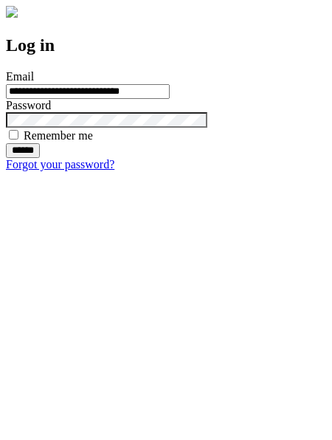  I want to click on img: logo-4e3dc11c47720685a147b03b5a06dd966a58ff35d612b21f08c02c0306f2b779.png, so click(12, 12).